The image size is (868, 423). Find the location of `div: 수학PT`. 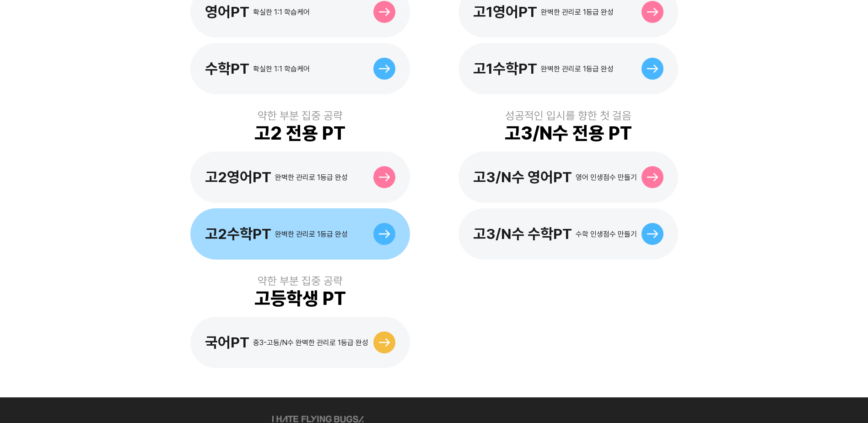

div: 수학PT is located at coordinates (227, 68).